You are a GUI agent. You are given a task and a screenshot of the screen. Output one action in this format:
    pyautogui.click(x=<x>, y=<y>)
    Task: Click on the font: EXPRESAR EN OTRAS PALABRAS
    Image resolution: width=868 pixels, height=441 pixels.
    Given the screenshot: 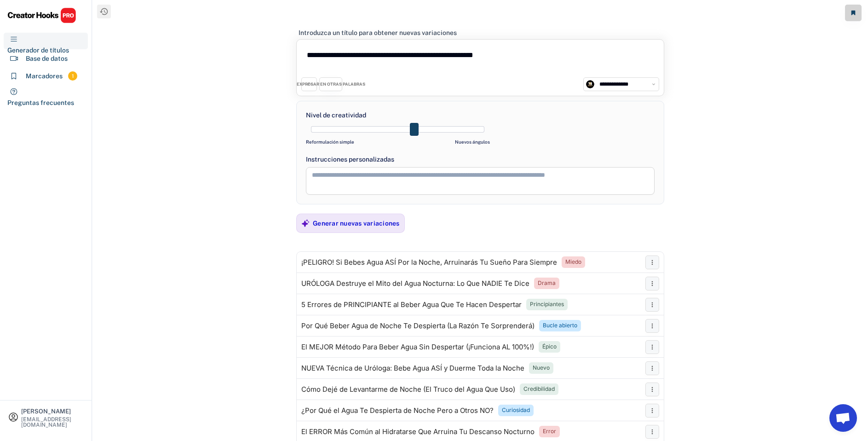 What is the action you would take?
    pyautogui.click(x=331, y=84)
    